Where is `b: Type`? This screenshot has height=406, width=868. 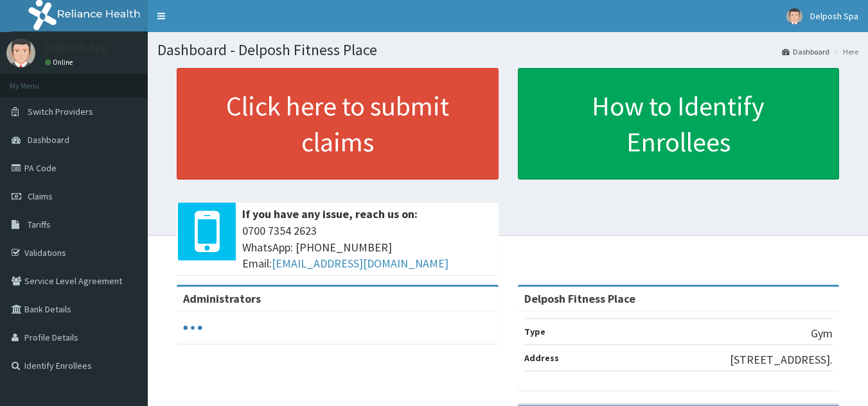 b: Type is located at coordinates (534, 332).